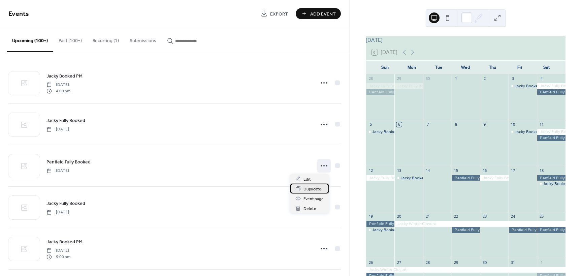 This screenshot has width=582, height=276. Describe the element at coordinates (323, 14) in the screenshot. I see `span: Add Event` at that location.